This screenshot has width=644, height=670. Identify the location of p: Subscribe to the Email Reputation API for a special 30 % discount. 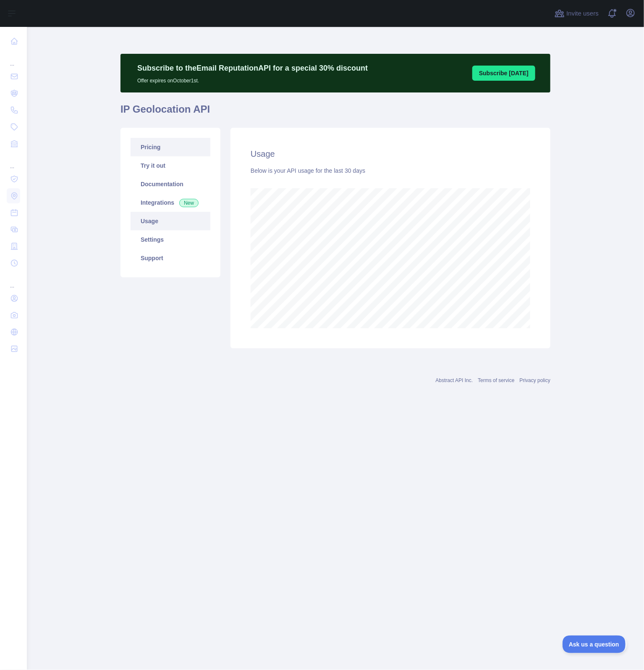
(252, 68).